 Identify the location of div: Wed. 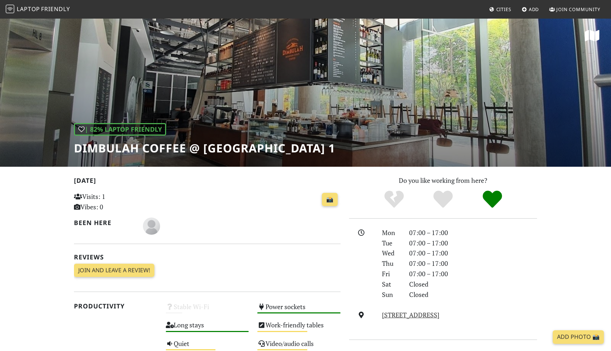
(391, 253).